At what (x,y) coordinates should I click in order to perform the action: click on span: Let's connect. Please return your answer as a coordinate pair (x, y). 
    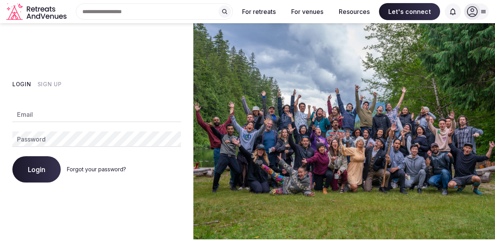
    Looking at the image, I should click on (410, 12).